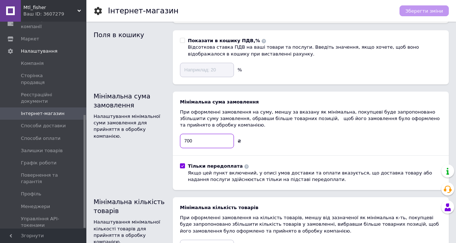 Image resolution: width=456 pixels, height=243 pixels. What do you see at coordinates (43, 113) in the screenshot?
I see `span: Інтернет-магазин` at bounding box center [43, 113].